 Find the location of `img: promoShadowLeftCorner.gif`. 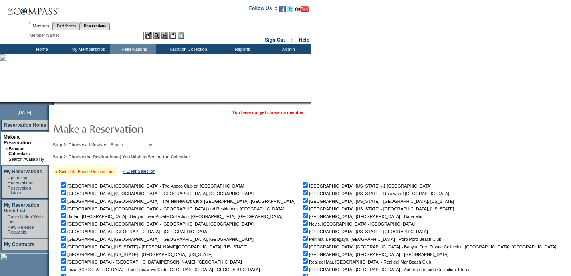

img: promoShadowLeftCorner.gif is located at coordinates (52, 104).